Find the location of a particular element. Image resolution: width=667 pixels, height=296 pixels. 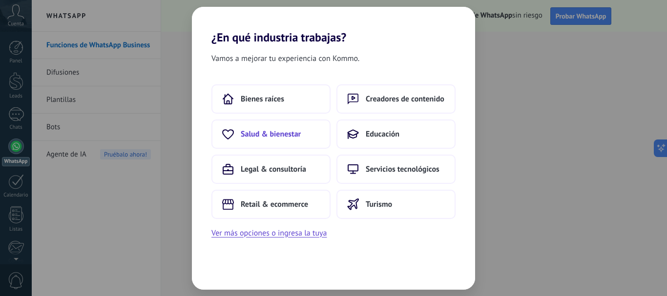

span: Servicios tecnológicos is located at coordinates (402, 169).